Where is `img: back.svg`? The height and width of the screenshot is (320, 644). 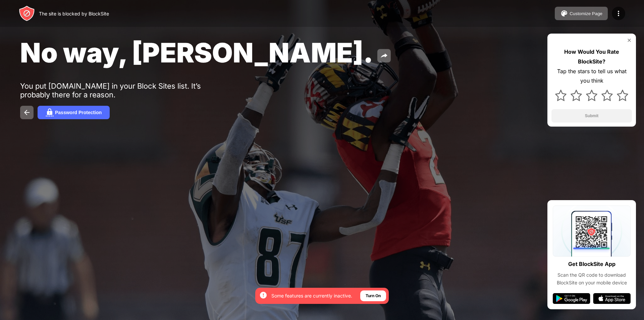
img: back.svg is located at coordinates (27, 112).